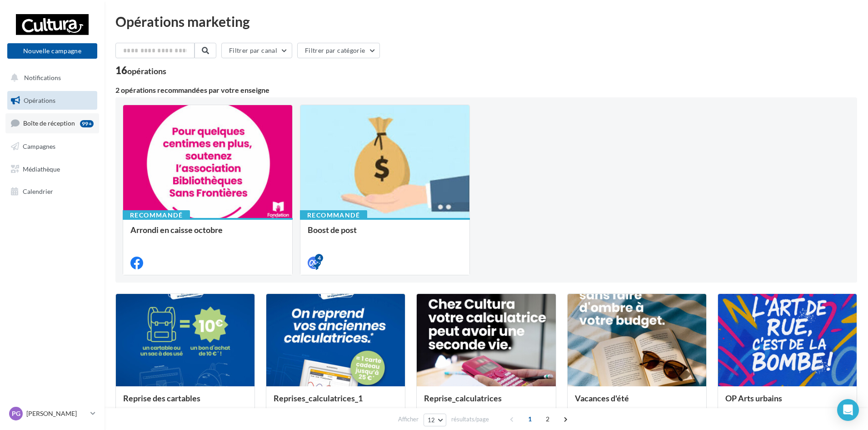 The image size is (868, 430). Describe the element at coordinates (208, 234) in the screenshot. I see `div: Arrondi en caisse octobre` at that location.